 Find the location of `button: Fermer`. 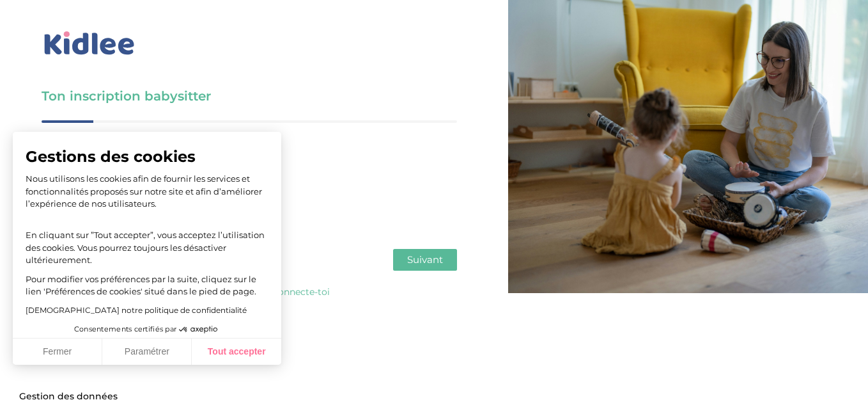

button: Fermer is located at coordinates (58, 351).